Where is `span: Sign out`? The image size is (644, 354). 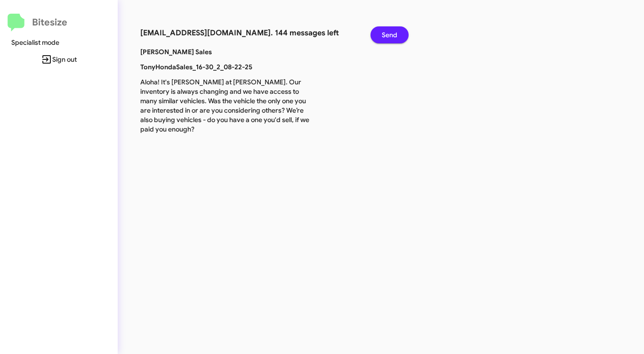
span: Sign out is located at coordinates (59, 59).